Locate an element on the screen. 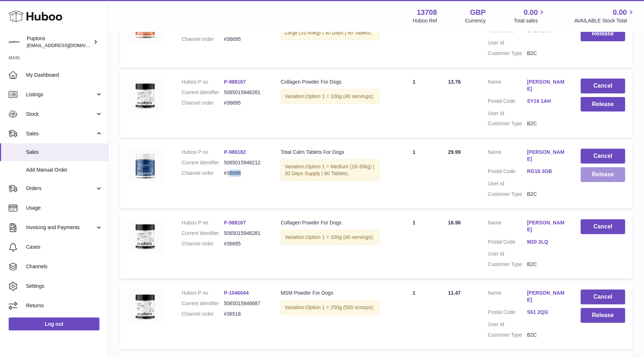 The height and width of the screenshot is (358, 644). span: Listings is located at coordinates (60, 94).